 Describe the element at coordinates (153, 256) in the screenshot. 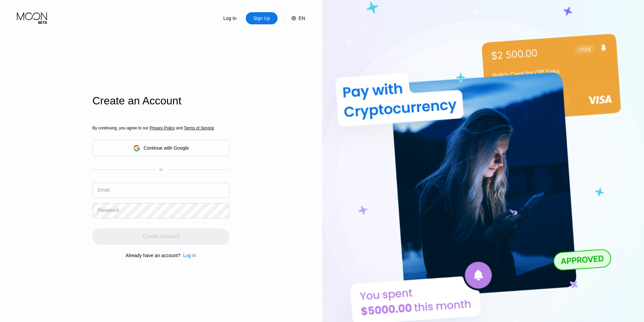

I see `div: Already have an account?` at that location.